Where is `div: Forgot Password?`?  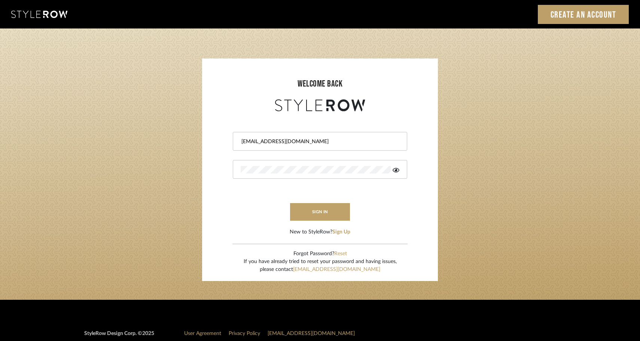
div: Forgot Password? is located at coordinates (320, 254).